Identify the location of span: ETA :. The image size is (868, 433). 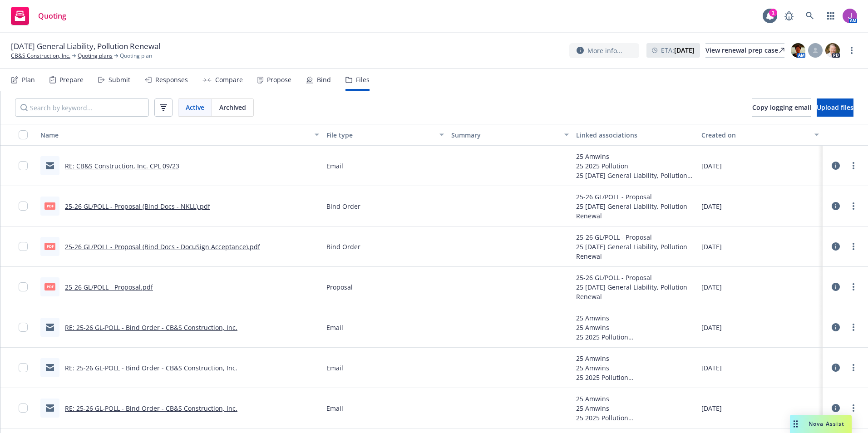
(678, 50).